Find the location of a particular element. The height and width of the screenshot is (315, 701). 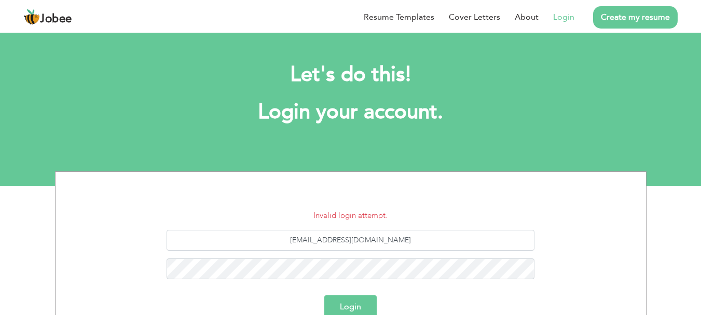

input: Email is located at coordinates (350, 240).